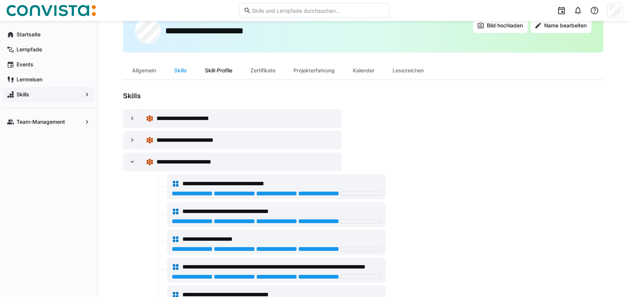 The height and width of the screenshot is (297, 629). Describe the element at coordinates (273, 96) in the screenshot. I see `h3: Skills` at that location.